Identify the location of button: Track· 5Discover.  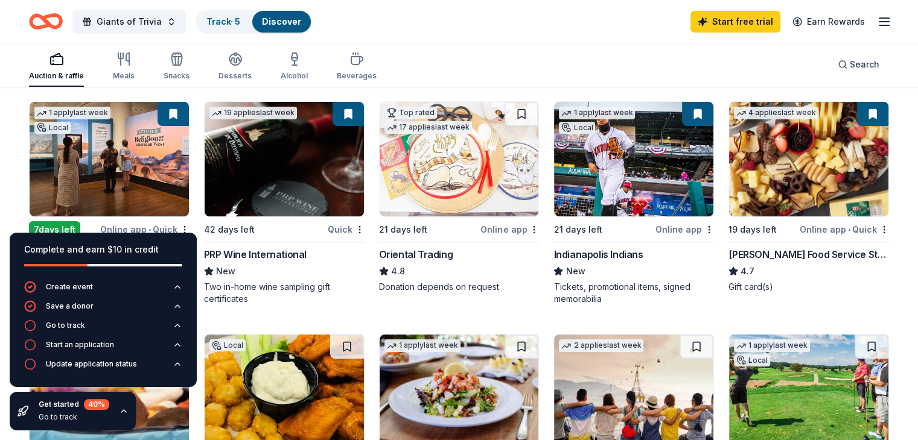
(253, 22).